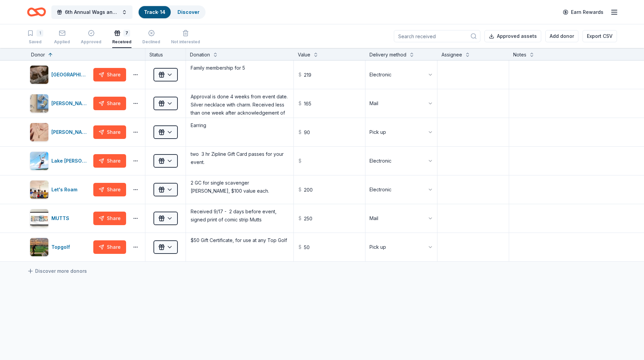 This screenshot has height=360, width=644. I want to click on a: Home, so click(37, 12).